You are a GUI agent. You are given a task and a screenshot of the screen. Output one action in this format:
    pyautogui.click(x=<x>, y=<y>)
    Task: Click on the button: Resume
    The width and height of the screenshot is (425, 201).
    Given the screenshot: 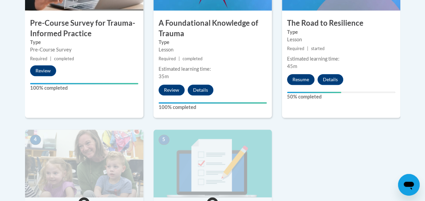 What is the action you would take?
    pyautogui.click(x=301, y=80)
    